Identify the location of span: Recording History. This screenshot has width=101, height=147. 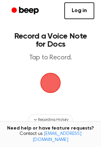
(53, 120).